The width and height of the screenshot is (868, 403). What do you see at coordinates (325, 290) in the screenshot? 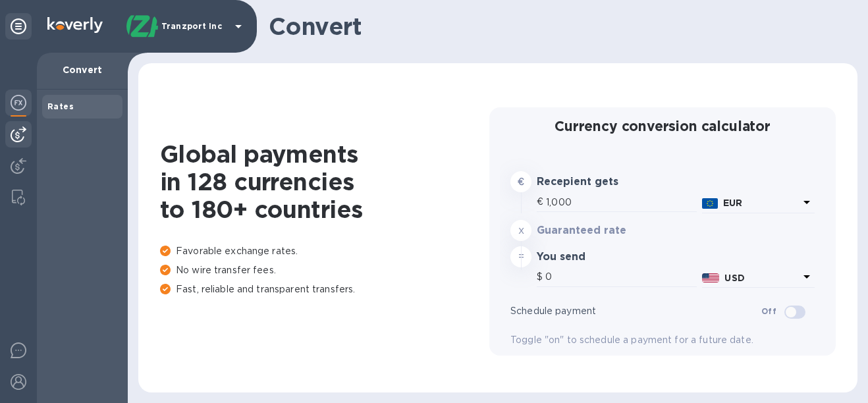
I see `p: Fast, reliable and transparent transfers.` at bounding box center [325, 290].